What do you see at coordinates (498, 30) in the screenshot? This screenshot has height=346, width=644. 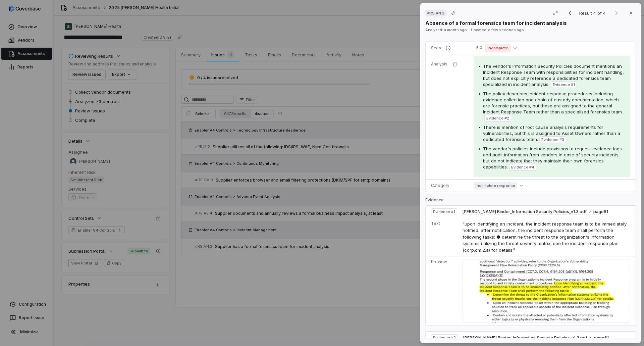 I see `span: Updated: a few seconds ago` at bounding box center [498, 30].